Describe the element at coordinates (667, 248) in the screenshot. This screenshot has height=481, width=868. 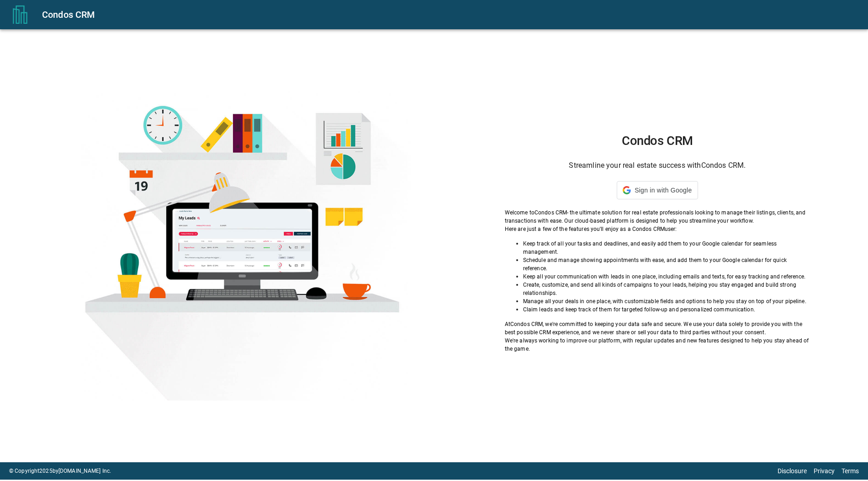
I see `p: Keep track of all your tasks and deadlines, and easily add them to your Google calendar for seaml...` at that location.